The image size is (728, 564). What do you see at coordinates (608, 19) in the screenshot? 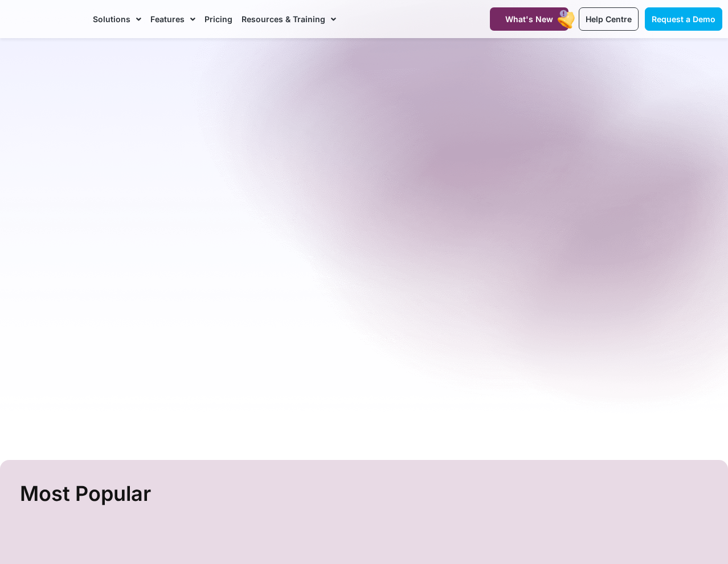
I see `a: Help Centre` at bounding box center [608, 19].